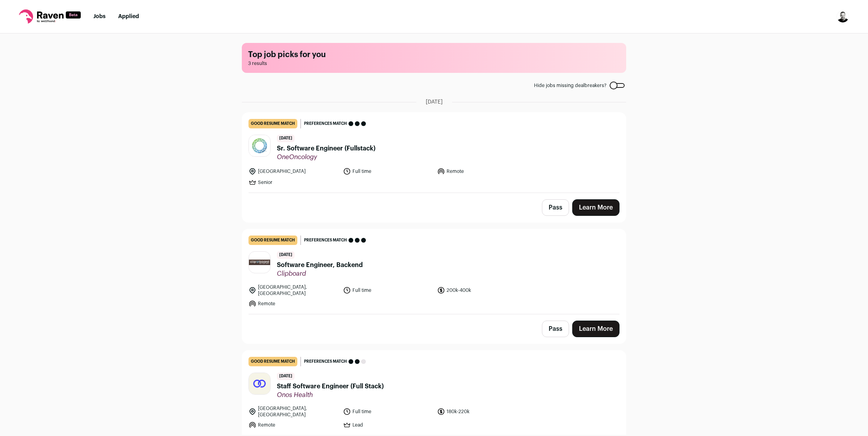  I want to click on span: Sr. Software Engineer (Fullstack), so click(326, 149).